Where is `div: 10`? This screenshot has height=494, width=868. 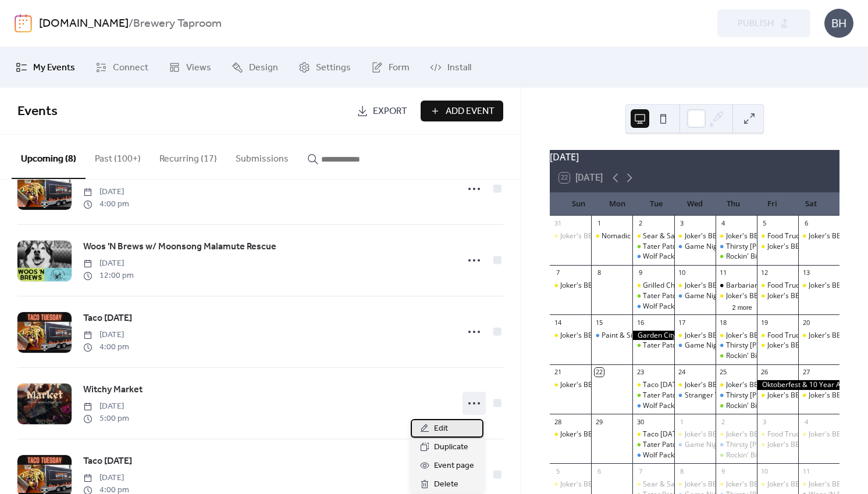
div: 10 is located at coordinates (765, 471).